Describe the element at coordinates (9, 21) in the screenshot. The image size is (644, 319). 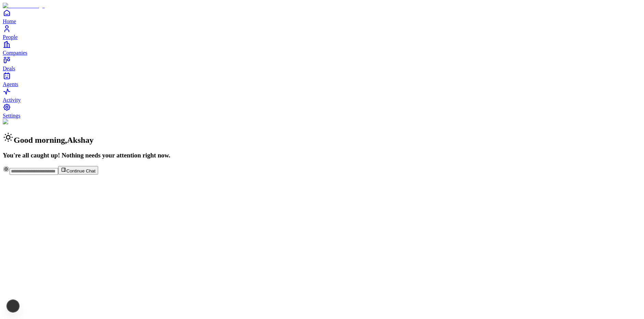
I see `span: Home` at that location.